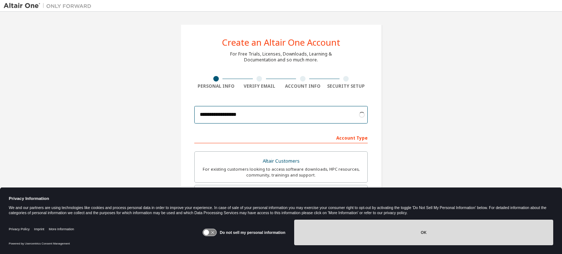 The image size is (562, 254). Describe the element at coordinates (281, 138) in the screenshot. I see `div: Account Type` at that location.